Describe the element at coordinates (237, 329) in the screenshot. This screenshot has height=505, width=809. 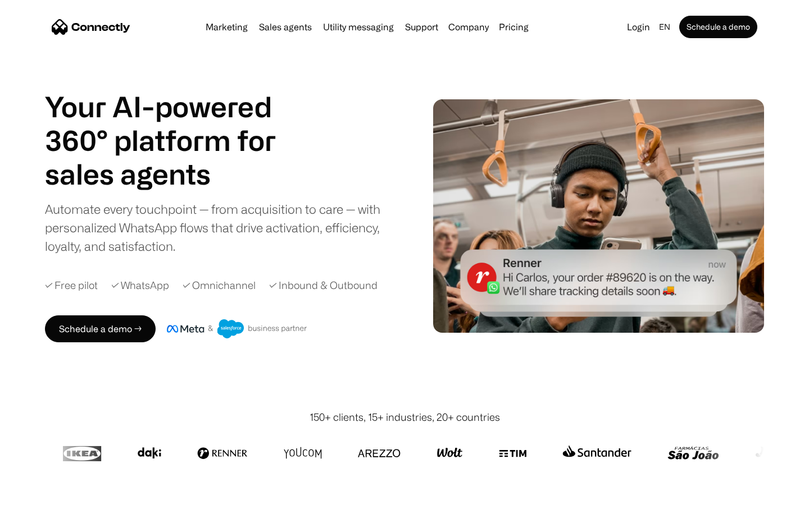
I see `img: Meta and Salesforce business partner badge.` at that location.